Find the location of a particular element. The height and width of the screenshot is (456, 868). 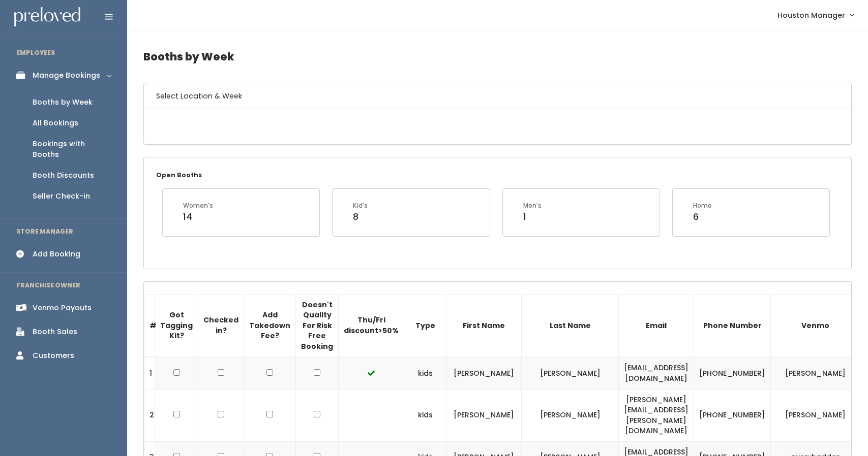

th: Checked in? is located at coordinates (221, 326).